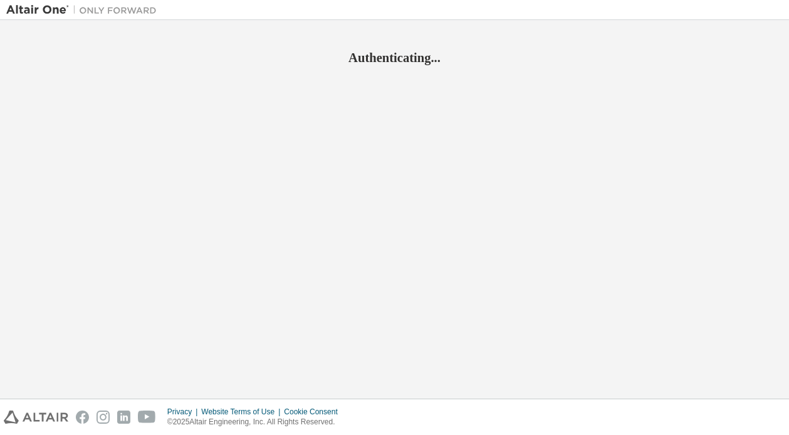  Describe the element at coordinates (394, 58) in the screenshot. I see `h2: Authenticating...` at that location.